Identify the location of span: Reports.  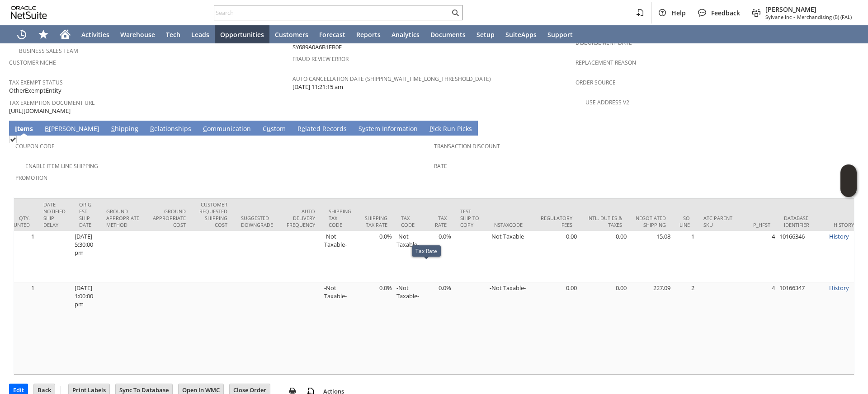
(369, 34).